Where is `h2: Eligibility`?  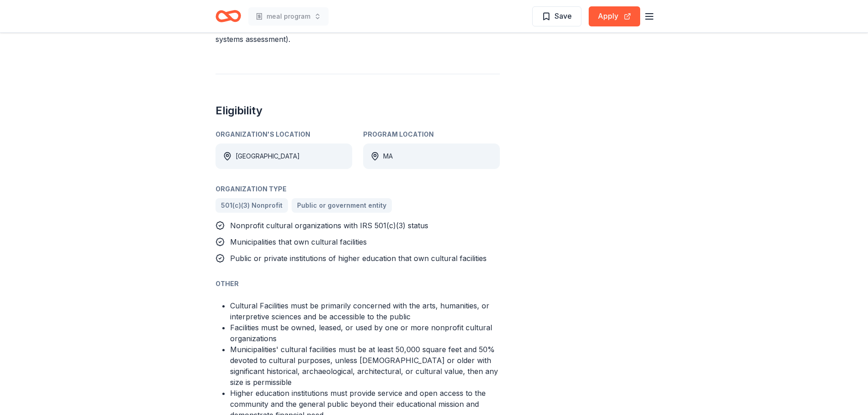 h2: Eligibility is located at coordinates (357, 111).